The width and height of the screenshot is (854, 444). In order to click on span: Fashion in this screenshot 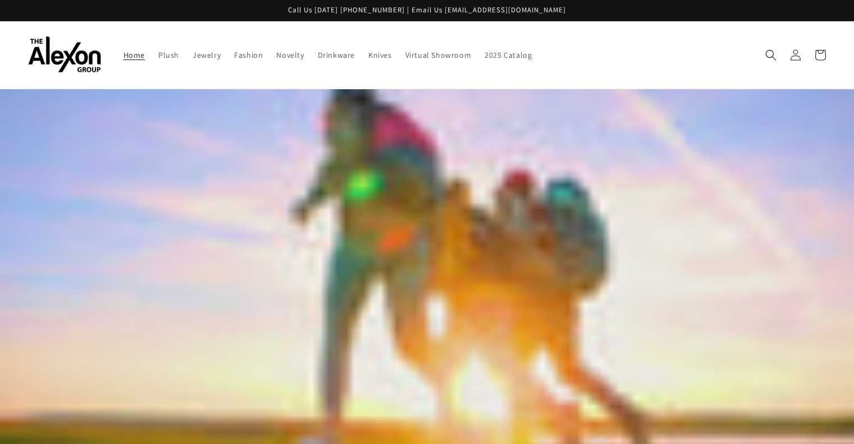, I will do `click(248, 55)`.